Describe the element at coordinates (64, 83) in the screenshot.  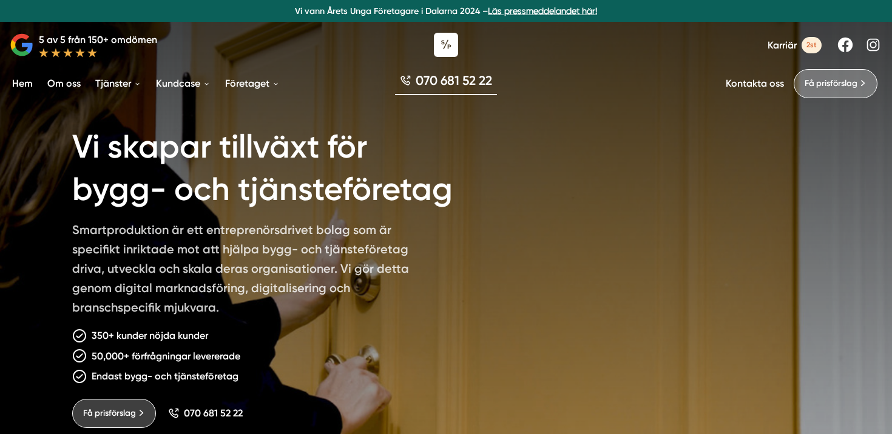
I see `a: Om oss` at that location.